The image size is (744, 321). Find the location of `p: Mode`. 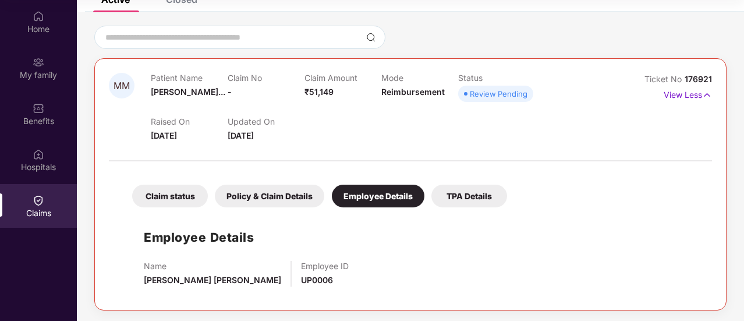

p: Mode is located at coordinates (420, 77).